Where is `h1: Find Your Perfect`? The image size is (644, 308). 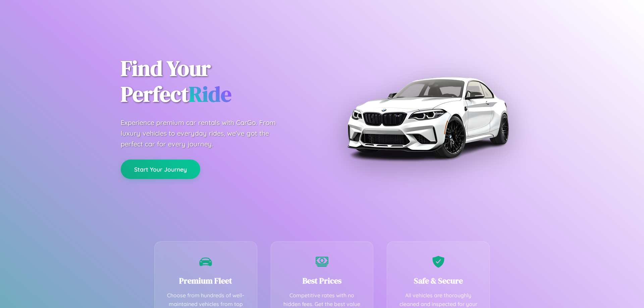 h1: Find Your Perfect is located at coordinates (217, 82).